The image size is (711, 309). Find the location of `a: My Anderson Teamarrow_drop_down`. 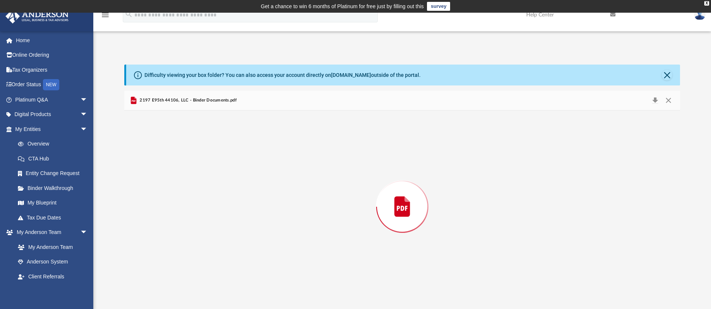

a: My Anderson Teamarrow_drop_down is located at coordinates (50, 232).